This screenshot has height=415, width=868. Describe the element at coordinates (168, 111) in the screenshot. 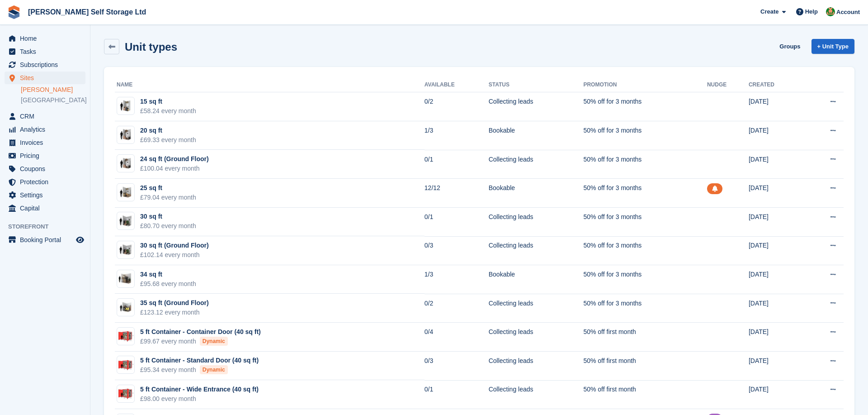

I see `div: £58.24 every month` at that location.